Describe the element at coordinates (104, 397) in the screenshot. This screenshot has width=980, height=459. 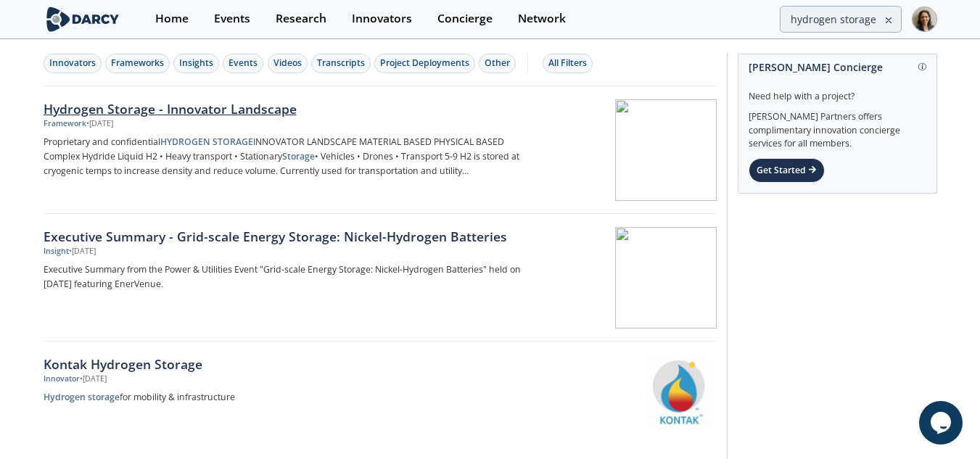
I see `strong: storage` at that location.